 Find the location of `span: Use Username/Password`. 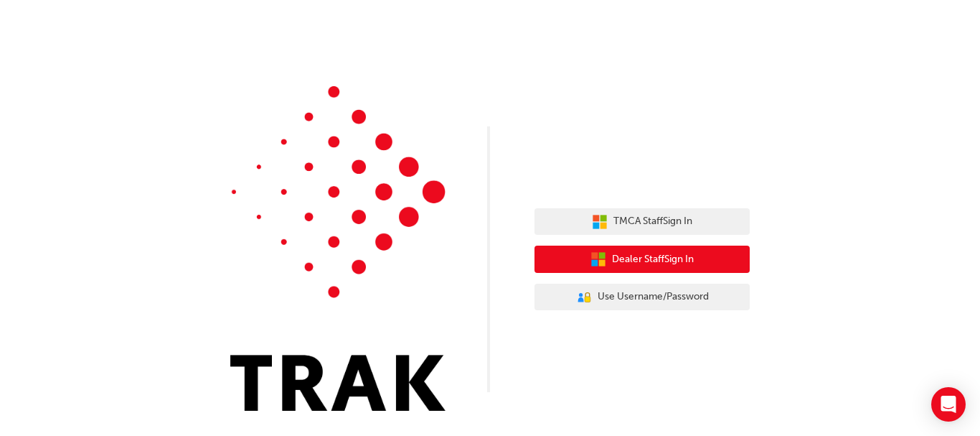

span: Use Username/Password is located at coordinates (653, 296).